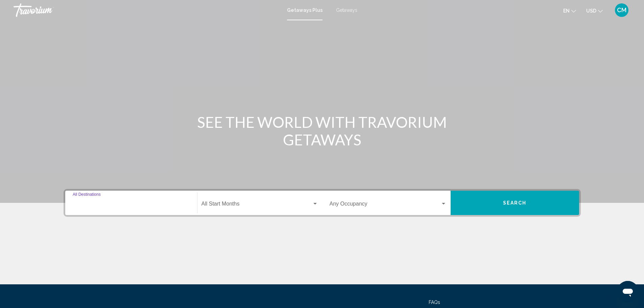  What do you see at coordinates (347, 10) in the screenshot?
I see `span: Getaways` at bounding box center [347, 10].